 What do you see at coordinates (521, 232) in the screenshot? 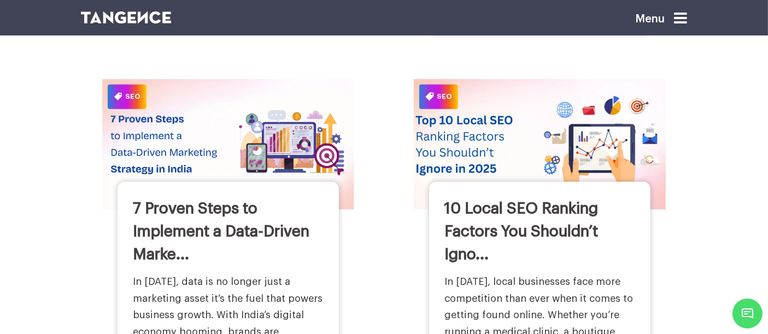
I see `a: 10 Local SEO Ranking Factors You Shouldn’t Igno...` at bounding box center [521, 232].